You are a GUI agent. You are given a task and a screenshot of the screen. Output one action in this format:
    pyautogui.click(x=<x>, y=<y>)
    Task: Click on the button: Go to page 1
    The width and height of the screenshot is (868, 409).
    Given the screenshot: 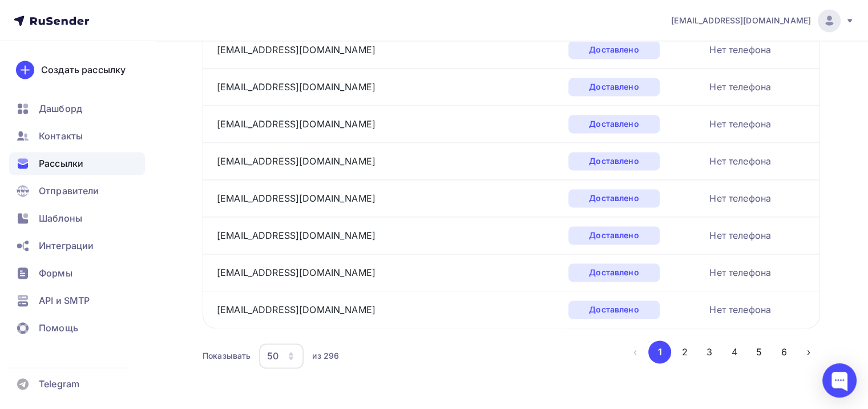 What is the action you would take?
    pyautogui.click(x=659, y=352)
    